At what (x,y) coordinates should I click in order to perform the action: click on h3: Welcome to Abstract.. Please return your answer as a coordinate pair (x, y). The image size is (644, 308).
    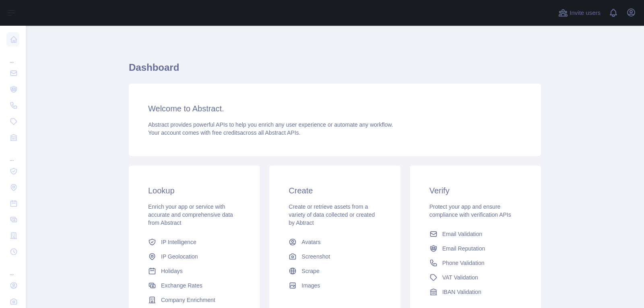
    Looking at the image, I should click on (335, 108).